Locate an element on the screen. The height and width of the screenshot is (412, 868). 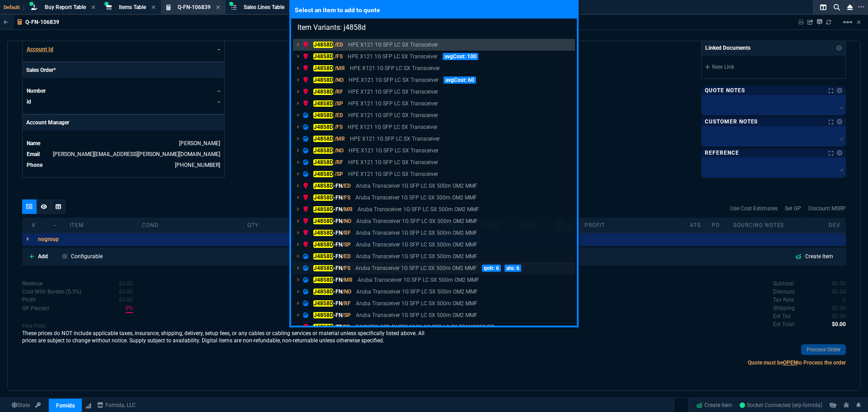
a: Global State is located at coordinates (21, 405).